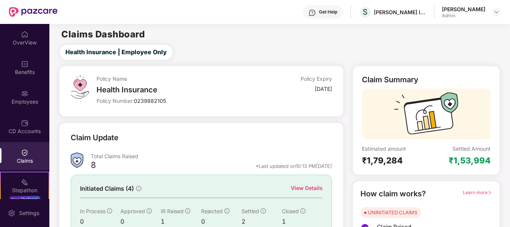 The image size is (510, 227). Describe the element at coordinates (25, 64) in the screenshot. I see `img: svg+xml;base64,PHN2ZyBpZD0iQmVuZWZpdHMiIHhtbG5zPSJodHRwOi8vd3d3LnczLm9yZy8yMDAwL3N2ZyIgd2lkdGg9Ij...` at that location.